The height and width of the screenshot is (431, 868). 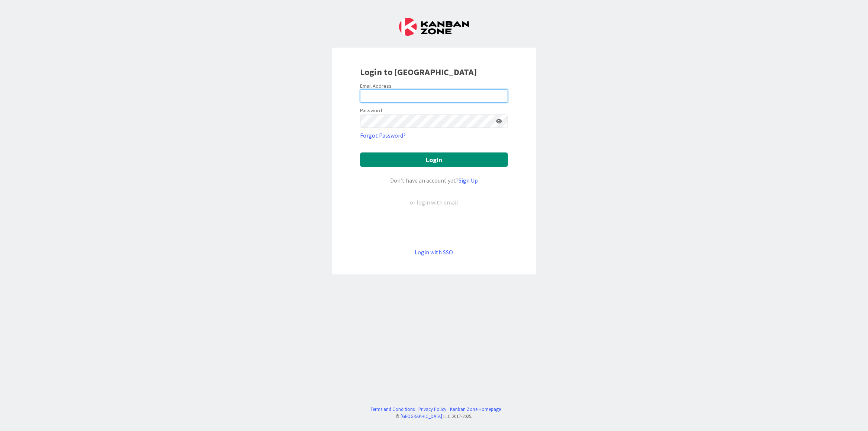 What do you see at coordinates (434, 180) in the screenshot?
I see `div: Don’t have an account yet?` at bounding box center [434, 180].